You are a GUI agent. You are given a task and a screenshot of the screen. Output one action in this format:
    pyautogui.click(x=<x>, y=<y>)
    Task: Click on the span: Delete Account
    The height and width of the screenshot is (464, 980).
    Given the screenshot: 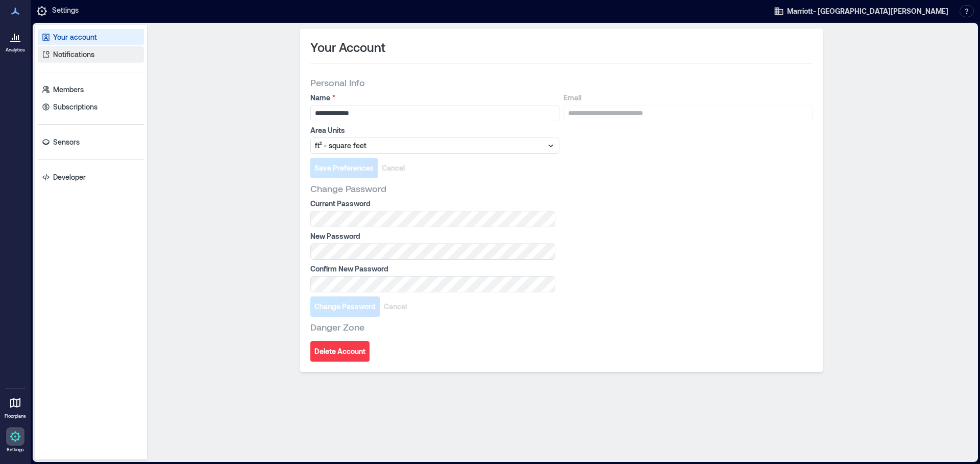 What is the action you would take?
    pyautogui.click(x=340, y=351)
    